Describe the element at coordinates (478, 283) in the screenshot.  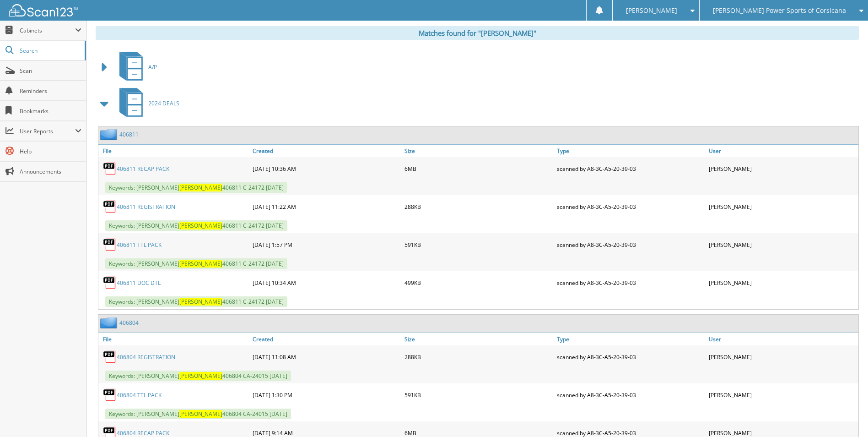
I see `div: 499KB` at that location.